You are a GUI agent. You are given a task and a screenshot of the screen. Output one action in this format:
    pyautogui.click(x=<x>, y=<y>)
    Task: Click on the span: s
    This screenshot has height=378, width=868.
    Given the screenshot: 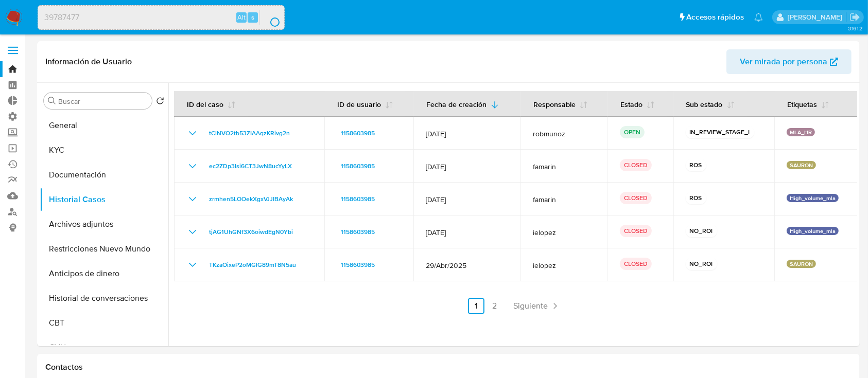 What is the action you would take?
    pyautogui.click(x=253, y=17)
    